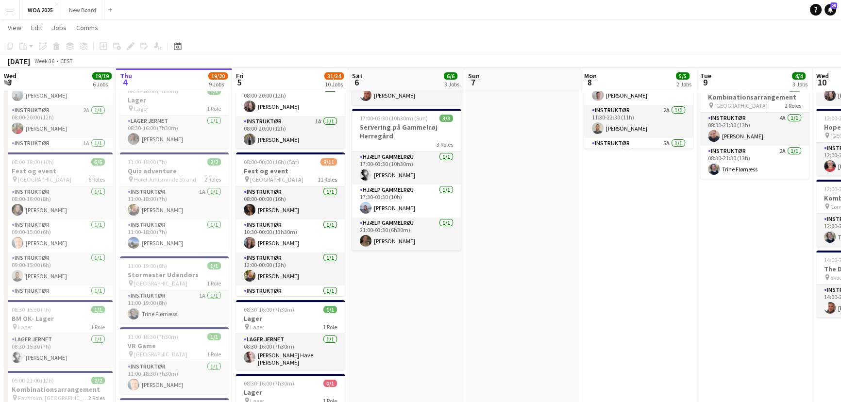 The height and width of the screenshot is (402, 841). Describe the element at coordinates (83, 10) in the screenshot. I see `button: New Board` at that location.